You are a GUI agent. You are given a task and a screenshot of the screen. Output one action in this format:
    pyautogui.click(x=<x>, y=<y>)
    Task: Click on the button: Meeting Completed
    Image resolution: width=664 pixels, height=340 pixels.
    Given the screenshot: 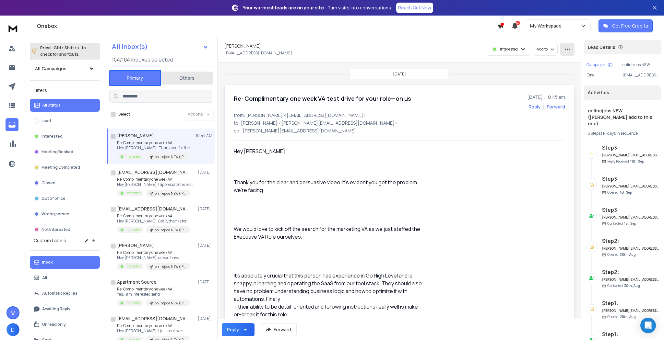 What is the action you would take?
    pyautogui.click(x=65, y=168)
    